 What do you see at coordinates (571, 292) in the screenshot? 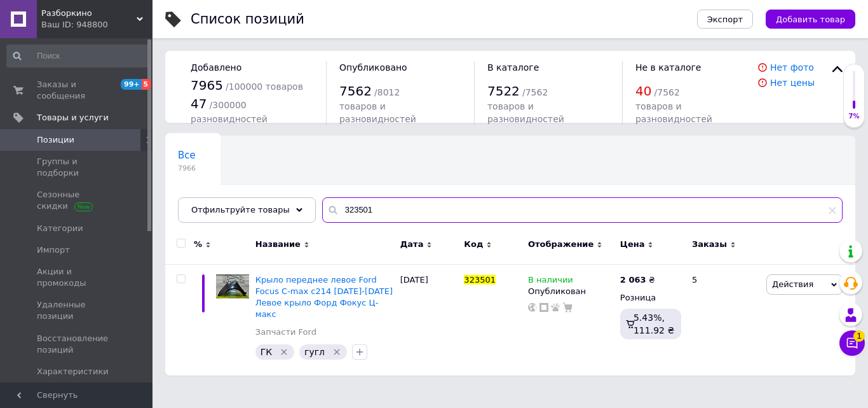
I see `div: Опубликован` at bounding box center [571, 292].